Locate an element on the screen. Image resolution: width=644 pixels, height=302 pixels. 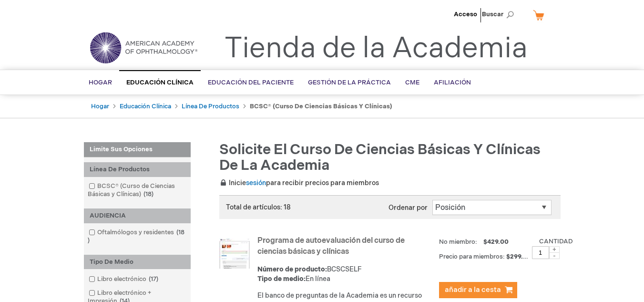
font: añadir a la cesta is located at coordinates (473, 290).